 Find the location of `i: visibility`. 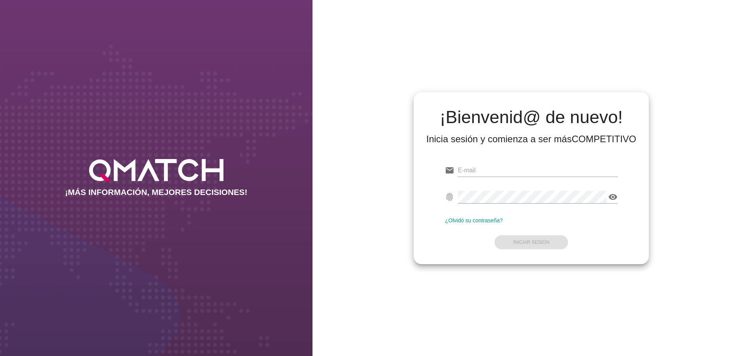

i: visibility is located at coordinates (613, 197).